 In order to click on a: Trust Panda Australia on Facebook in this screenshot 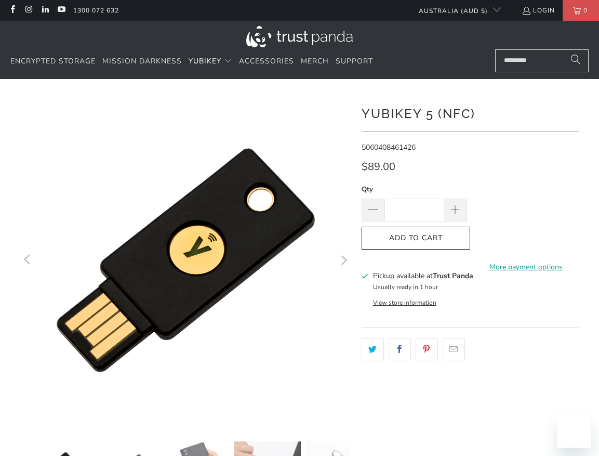, I will do `click(12, 10)`.